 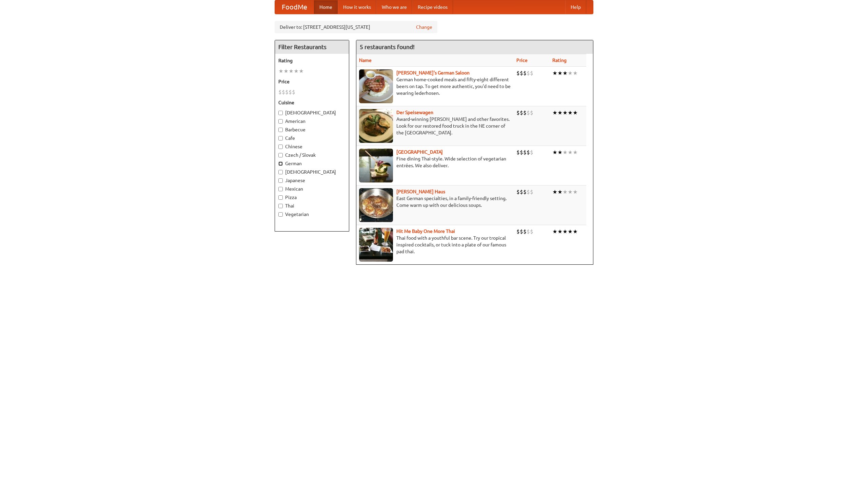 What do you see at coordinates (280, 155) in the screenshot?
I see `input: Czech / Slovak` at bounding box center [280, 155].